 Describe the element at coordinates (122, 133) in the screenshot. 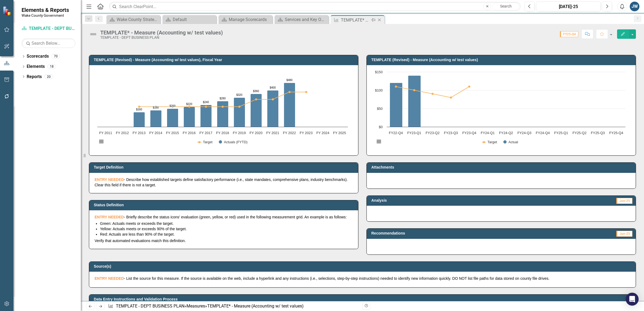

I see `text: FY 2012` at that location.